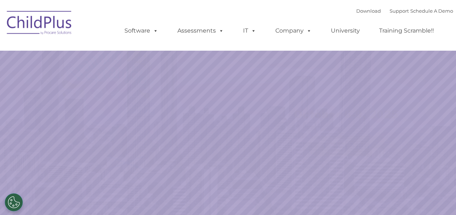 Image resolution: width=456 pixels, height=215 pixels. What do you see at coordinates (399, 11) in the screenshot?
I see `a: Support` at bounding box center [399, 11].